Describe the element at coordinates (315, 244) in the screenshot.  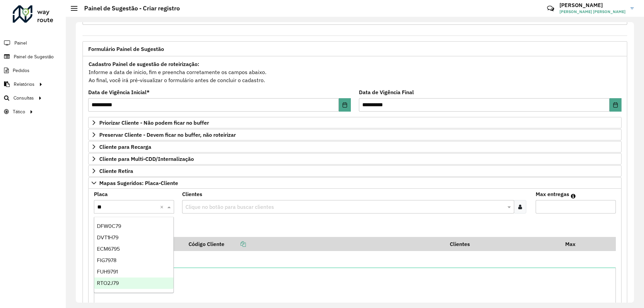
I see `th: Código Cliente` at that location.